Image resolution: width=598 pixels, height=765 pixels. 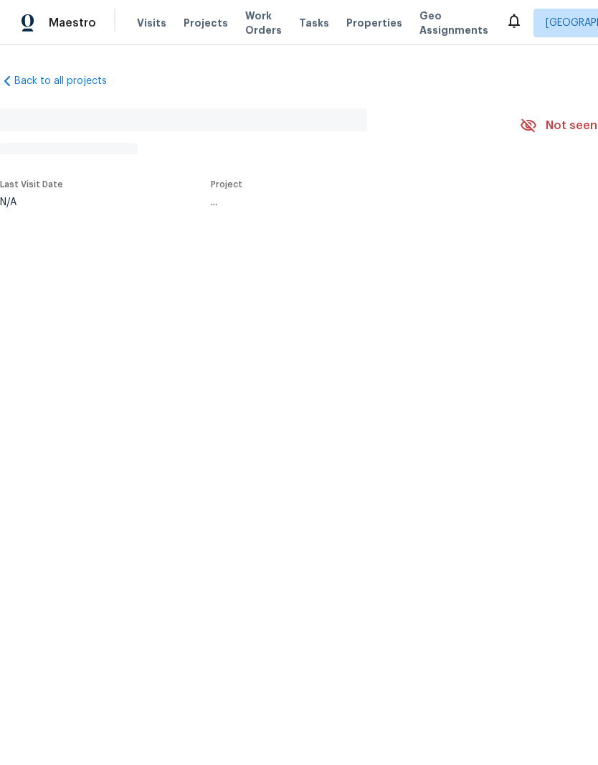 I want to click on span: Tasks, so click(x=314, y=23).